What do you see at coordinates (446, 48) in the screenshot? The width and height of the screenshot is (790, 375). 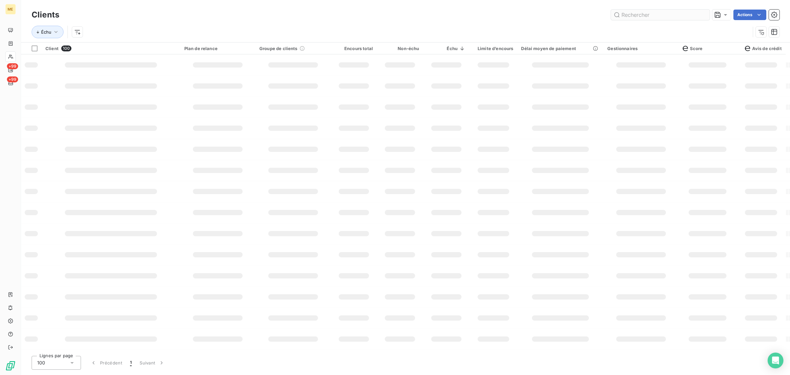 I see `div: Échu` at bounding box center [446, 48].